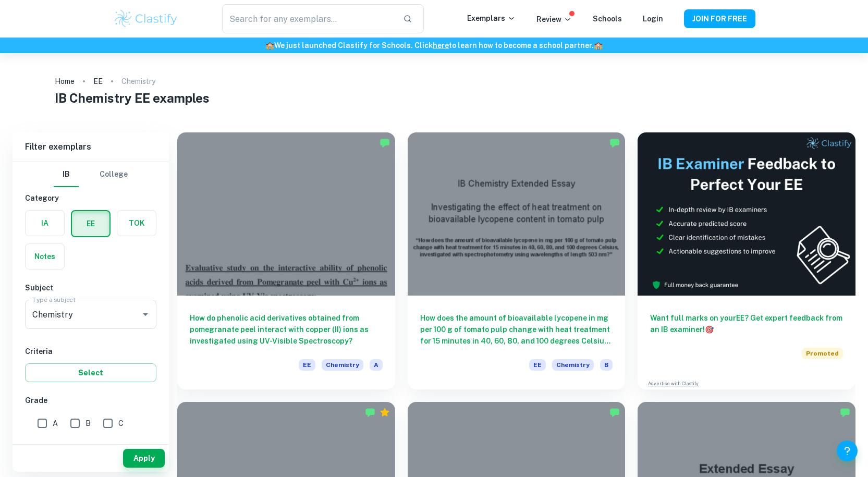 Image resolution: width=868 pixels, height=477 pixels. What do you see at coordinates (66, 175) in the screenshot?
I see `button: IB` at bounding box center [66, 175].